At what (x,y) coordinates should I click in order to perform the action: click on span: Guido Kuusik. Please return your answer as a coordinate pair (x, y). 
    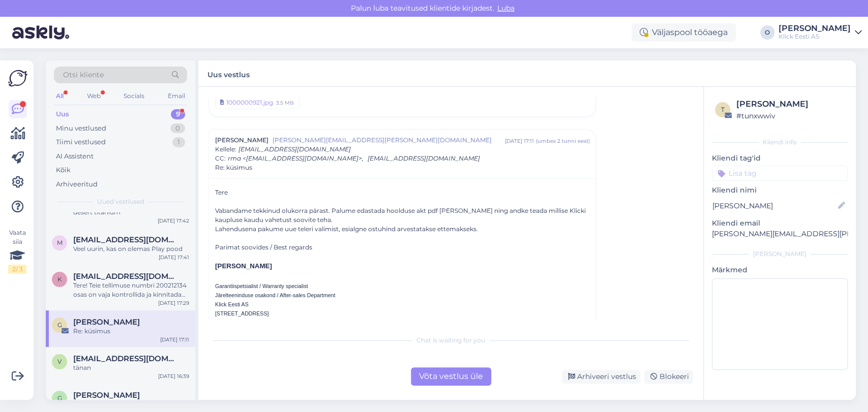
    Looking at the image, I should click on (106, 322).